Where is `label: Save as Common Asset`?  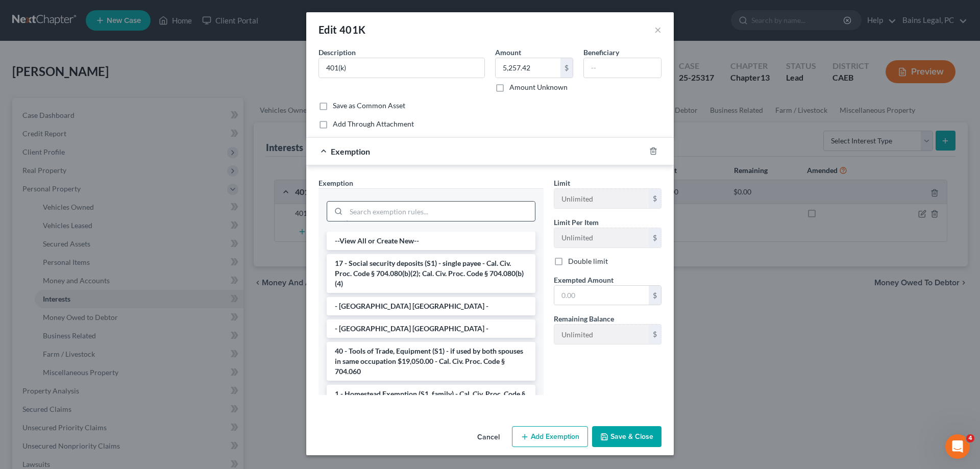 label: Save as Common Asset is located at coordinates (369, 106).